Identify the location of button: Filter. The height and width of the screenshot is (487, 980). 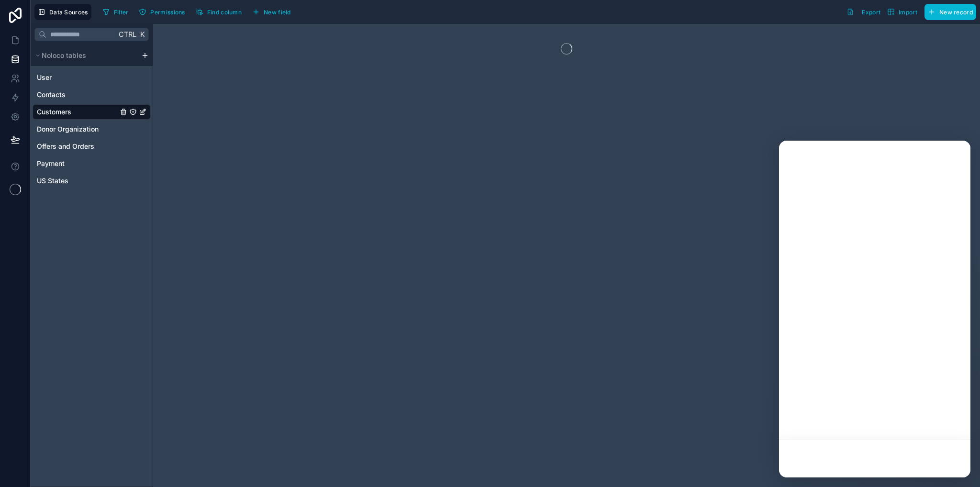
(115, 12).